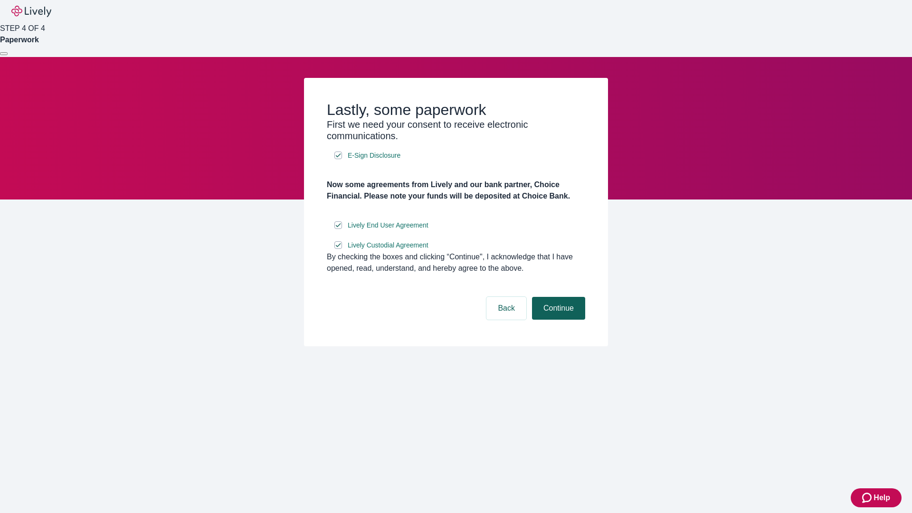 The width and height of the screenshot is (912, 513). I want to click on button: Continue, so click(559, 308).